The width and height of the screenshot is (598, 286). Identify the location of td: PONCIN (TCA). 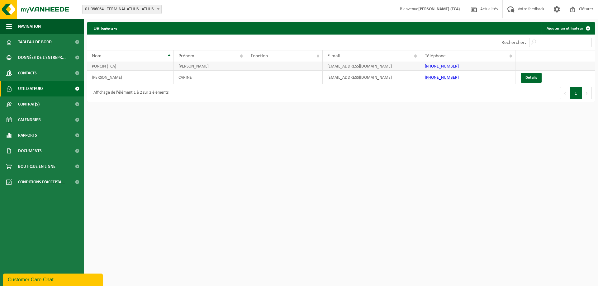
(130, 66).